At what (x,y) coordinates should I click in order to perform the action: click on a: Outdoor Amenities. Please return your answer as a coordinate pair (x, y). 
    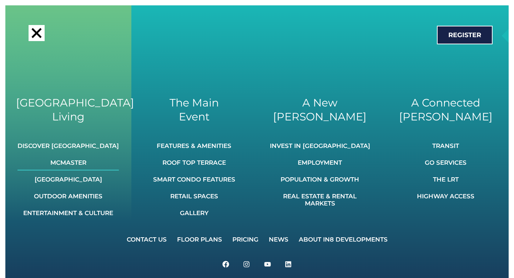
    Looking at the image, I should click on (68, 196).